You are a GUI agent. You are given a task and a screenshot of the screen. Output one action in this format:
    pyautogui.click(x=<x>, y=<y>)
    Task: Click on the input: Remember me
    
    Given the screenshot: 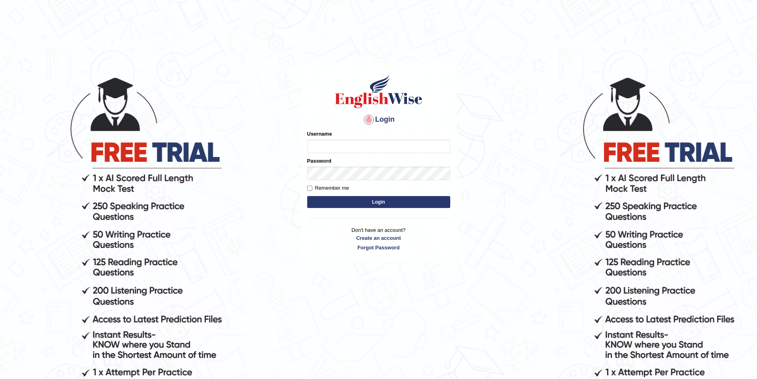 What is the action you would take?
    pyautogui.click(x=310, y=188)
    